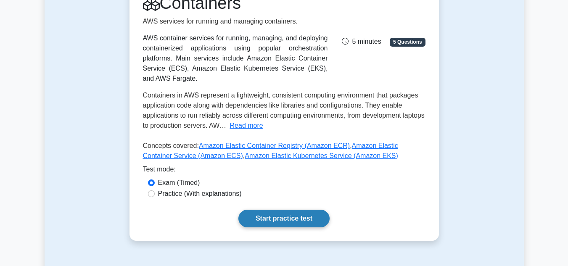 The image size is (568, 266). What do you see at coordinates (274, 146) in the screenshot?
I see `a: Amazon Elastic Container Registry (Amazon ECR)` at bounding box center [274, 146].